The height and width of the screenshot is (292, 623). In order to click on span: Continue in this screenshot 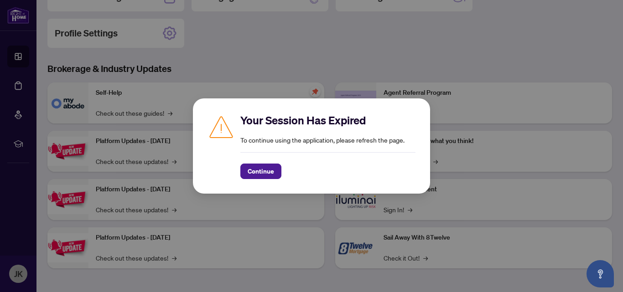, I will do `click(261, 171)`.